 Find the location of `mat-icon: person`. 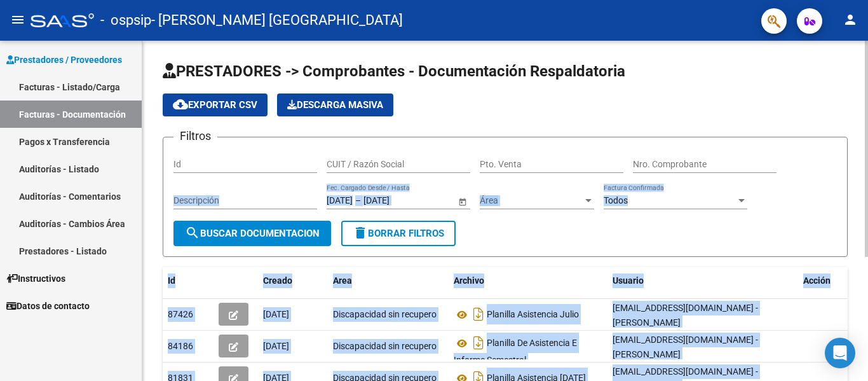

mat-icon: person is located at coordinates (850, 20).